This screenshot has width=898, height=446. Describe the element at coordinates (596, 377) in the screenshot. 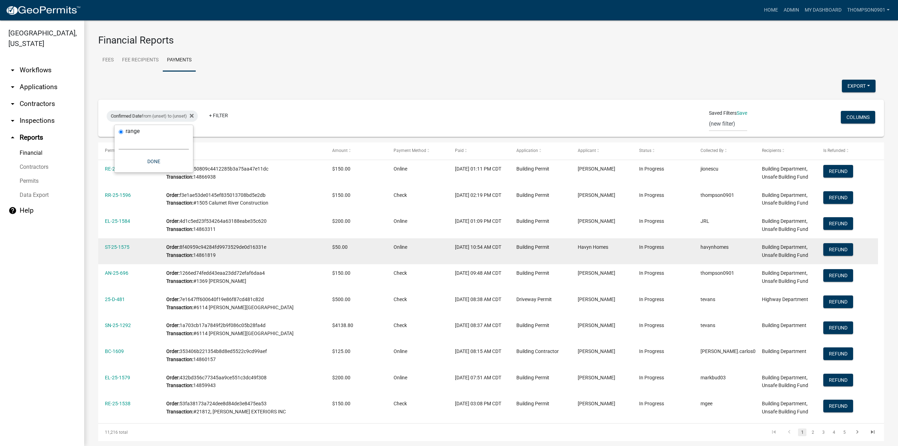

I see `span: Mark Jason Budzevski` at that location.